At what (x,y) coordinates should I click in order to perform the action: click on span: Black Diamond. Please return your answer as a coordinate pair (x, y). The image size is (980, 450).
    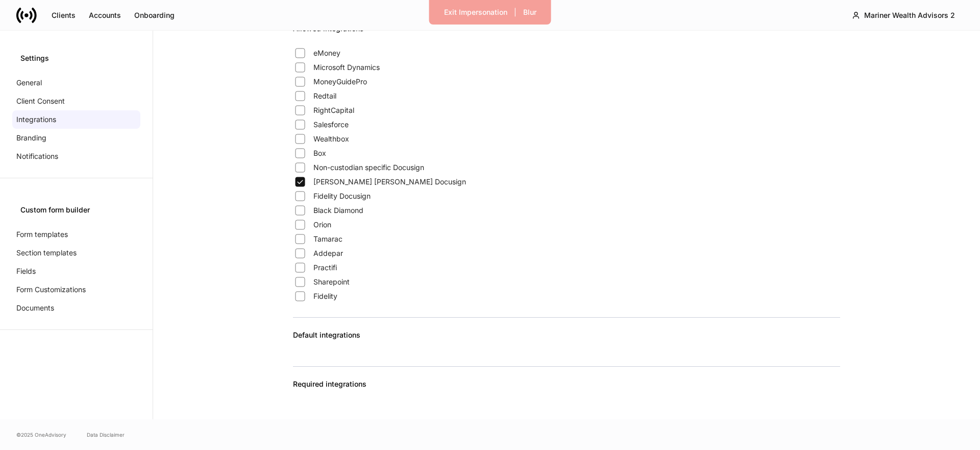
    Looking at the image, I should click on (338, 211).